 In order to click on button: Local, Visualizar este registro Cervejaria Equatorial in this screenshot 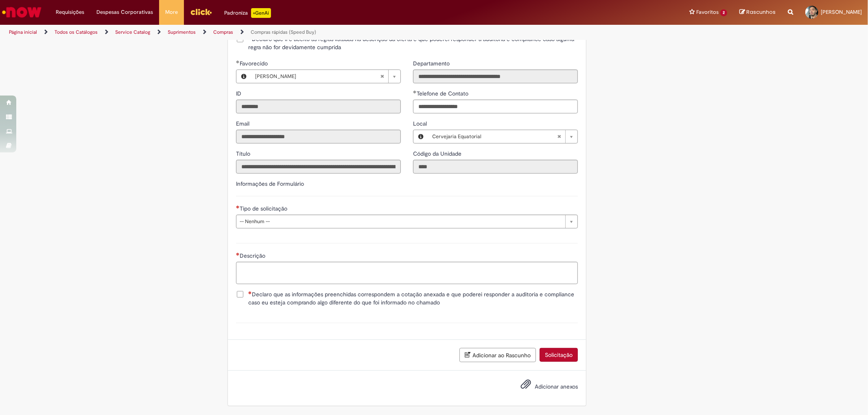, I will do `click(421, 137)`.